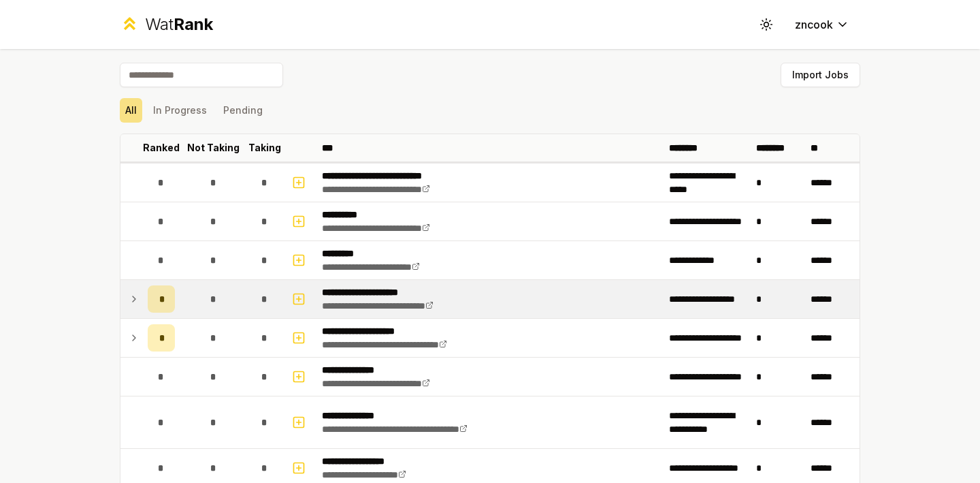 Image resolution: width=980 pixels, height=483 pixels. I want to click on button: Import Jobs, so click(820, 75).